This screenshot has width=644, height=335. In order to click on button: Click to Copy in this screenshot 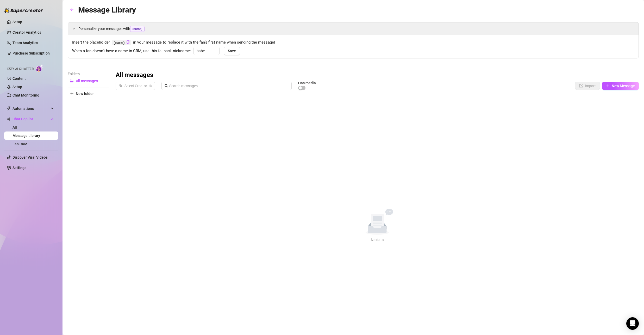, I will do `click(128, 42)`.